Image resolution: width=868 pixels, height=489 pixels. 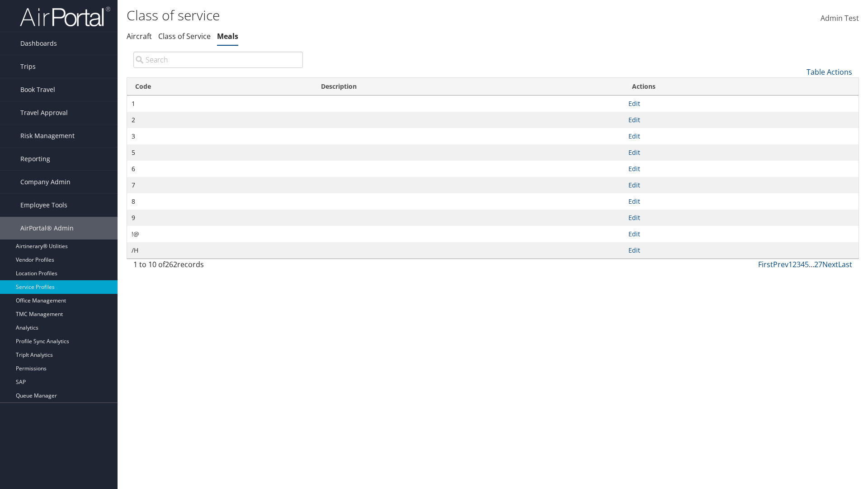 What do you see at coordinates (185, 36) in the screenshot?
I see `a: Class of Service` at bounding box center [185, 36].